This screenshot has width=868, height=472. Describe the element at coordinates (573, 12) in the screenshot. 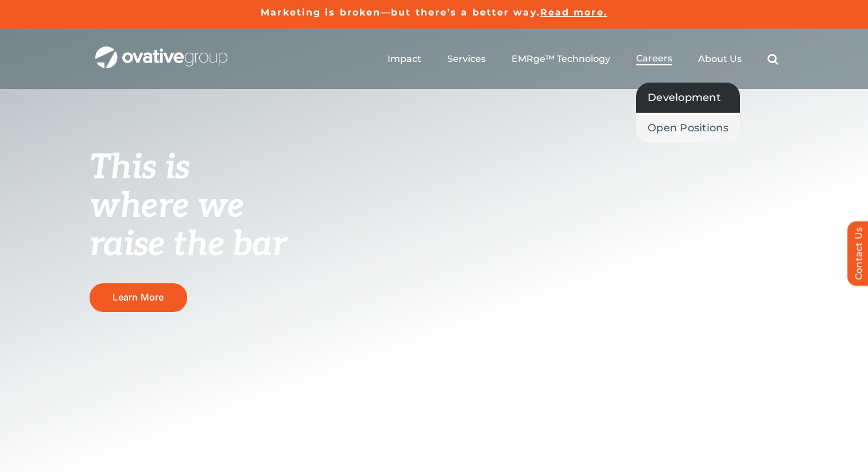

I see `span: Read more.` at that location.